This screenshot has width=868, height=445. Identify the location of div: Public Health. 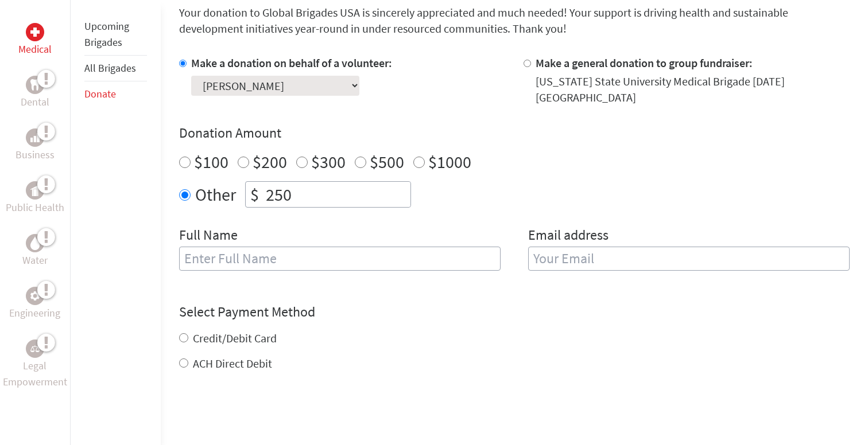
(35, 190).